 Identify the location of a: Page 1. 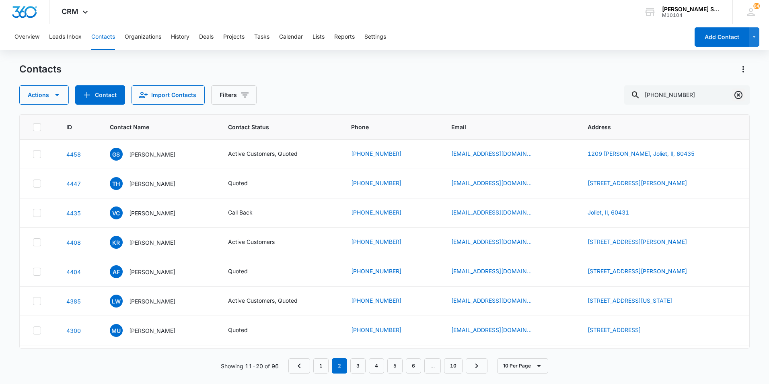
(321, 365).